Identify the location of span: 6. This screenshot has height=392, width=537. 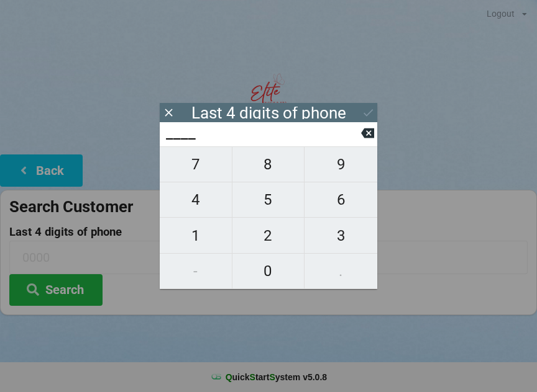
(341, 200).